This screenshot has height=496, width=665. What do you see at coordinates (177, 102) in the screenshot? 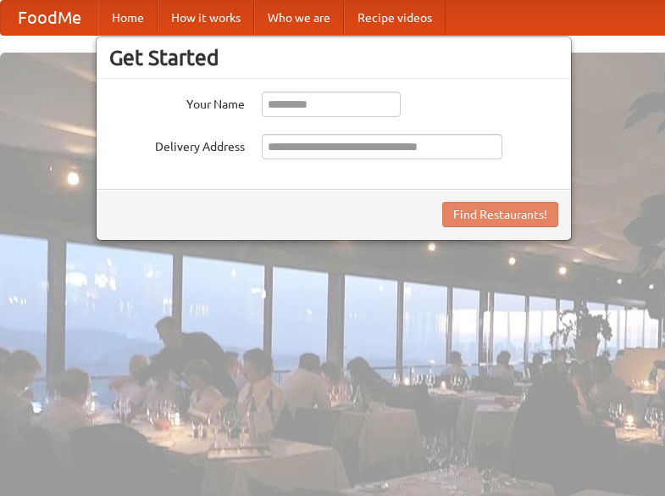
I see `label: Your Name` at bounding box center [177, 102].